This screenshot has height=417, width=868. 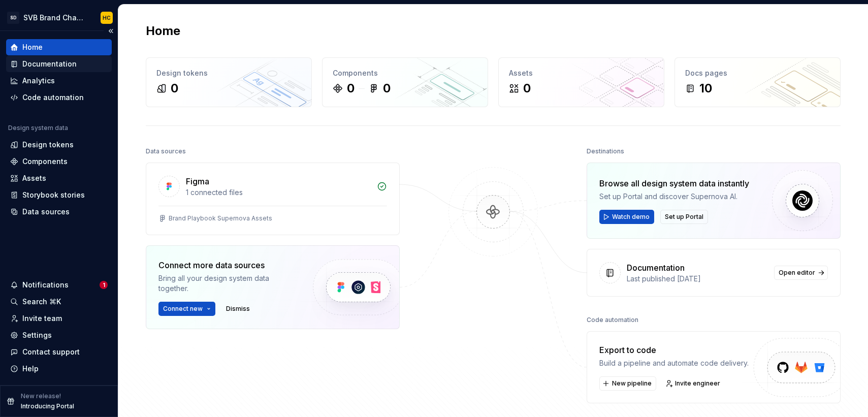 What do you see at coordinates (227, 265) in the screenshot?
I see `div: Connect more data sources` at bounding box center [227, 265].